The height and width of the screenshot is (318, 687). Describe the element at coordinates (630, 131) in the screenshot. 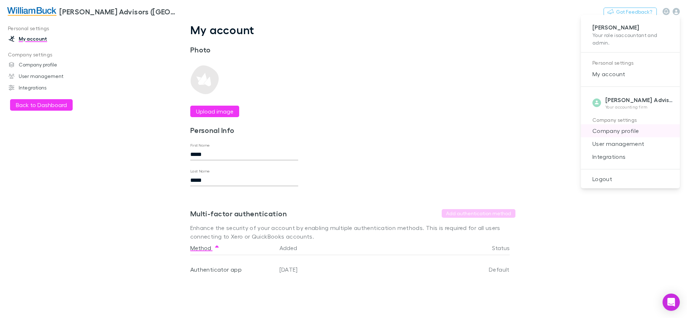

I see `span: Company profile` at that location.